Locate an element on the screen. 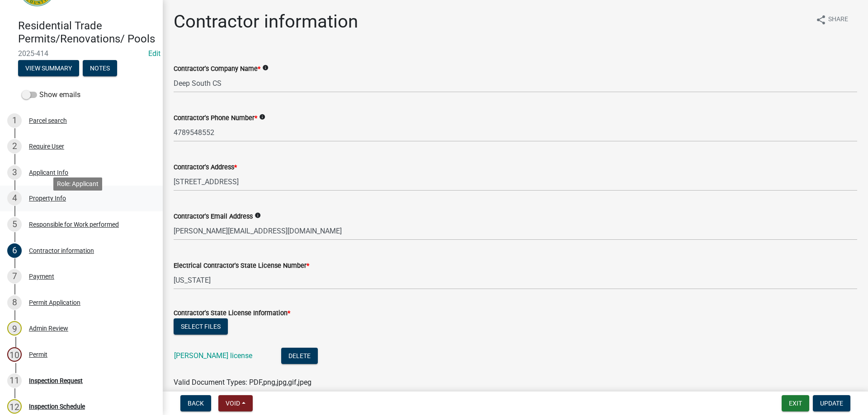  button: View Summary is located at coordinates (49, 68).